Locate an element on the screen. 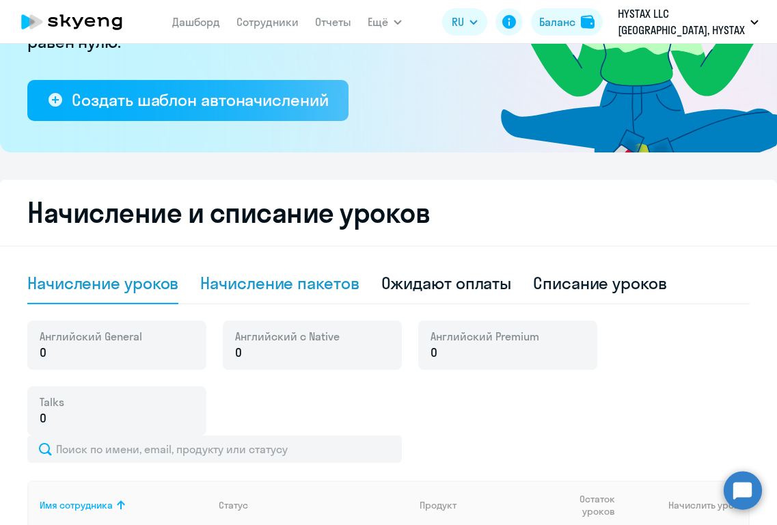 This screenshot has height=525, width=777. span: Английский Premium is located at coordinates (485, 336).